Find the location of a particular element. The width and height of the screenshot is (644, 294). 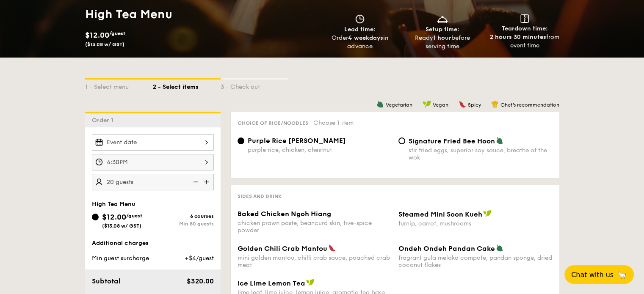

img: icon-chef-hat.a58ddaea.svg is located at coordinates (495, 104).